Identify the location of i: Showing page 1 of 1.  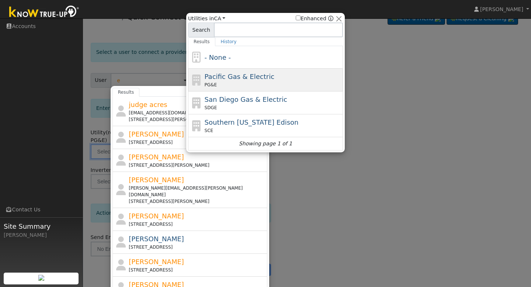
(266, 144).